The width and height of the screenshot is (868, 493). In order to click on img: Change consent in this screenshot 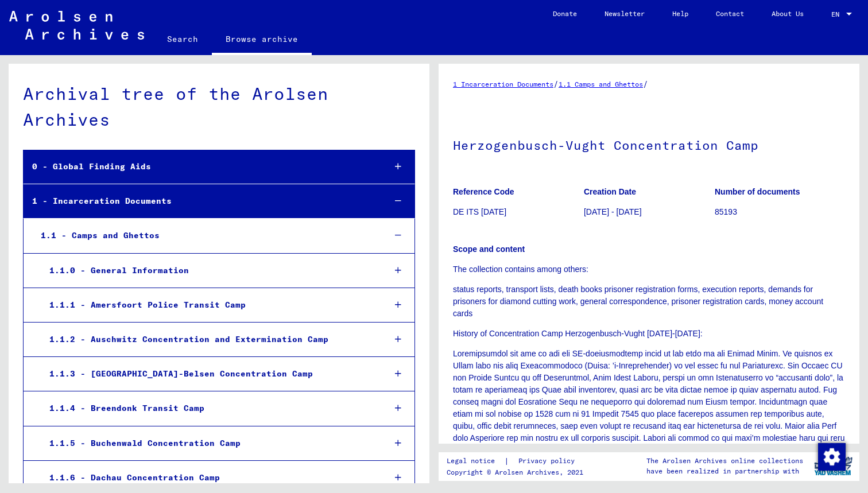, I will do `click(832, 457)`.